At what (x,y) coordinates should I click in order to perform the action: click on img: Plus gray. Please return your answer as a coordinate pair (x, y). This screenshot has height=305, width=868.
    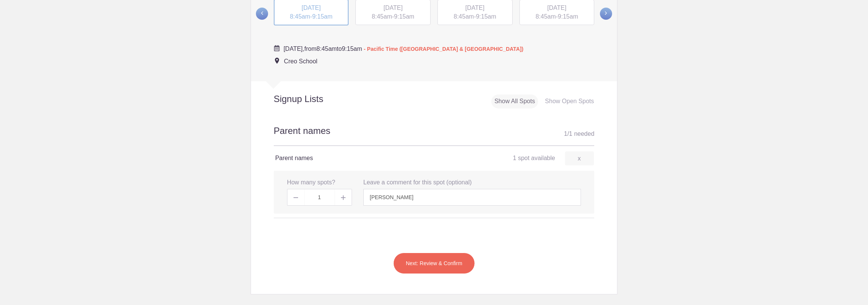
    Looking at the image, I should click on (343, 198).